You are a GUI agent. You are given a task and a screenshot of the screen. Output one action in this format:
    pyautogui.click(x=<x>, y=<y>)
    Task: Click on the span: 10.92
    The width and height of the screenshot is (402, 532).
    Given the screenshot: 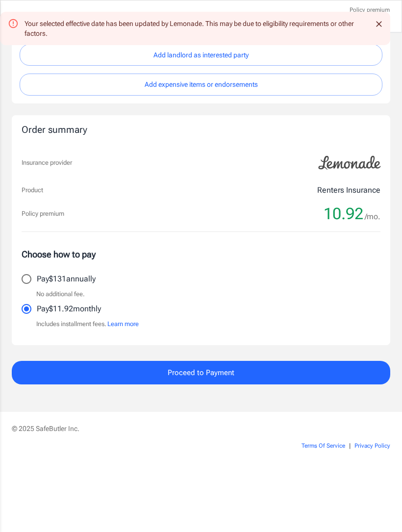 What is the action you would take?
    pyautogui.click(x=343, y=214)
    